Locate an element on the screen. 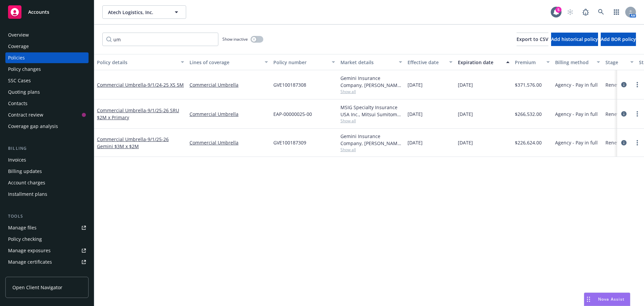  div: Contacts is located at coordinates (17, 104).